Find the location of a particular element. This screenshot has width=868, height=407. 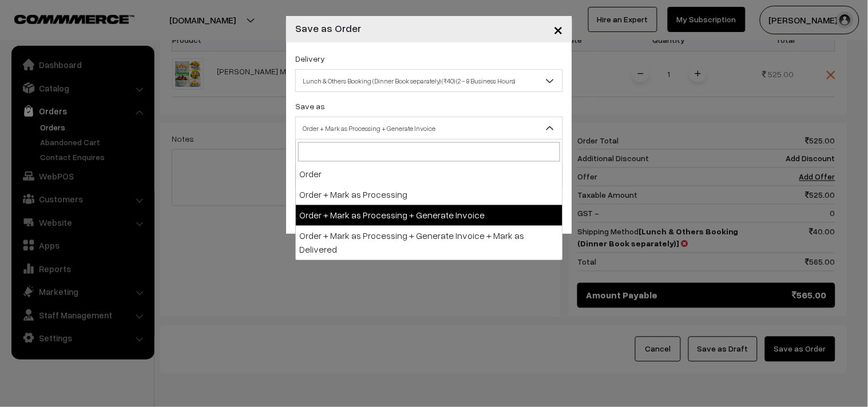

li: Order + Mark as Processing + Generate Invoice + Mark as Delivered is located at coordinates (429, 243).